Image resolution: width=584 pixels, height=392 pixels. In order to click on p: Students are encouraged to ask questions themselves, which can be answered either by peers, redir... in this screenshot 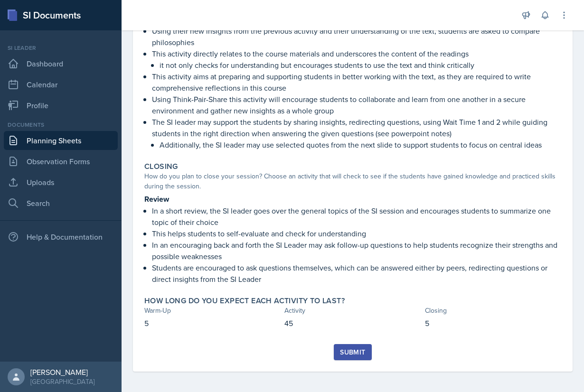, I will do `click(357, 273)`.